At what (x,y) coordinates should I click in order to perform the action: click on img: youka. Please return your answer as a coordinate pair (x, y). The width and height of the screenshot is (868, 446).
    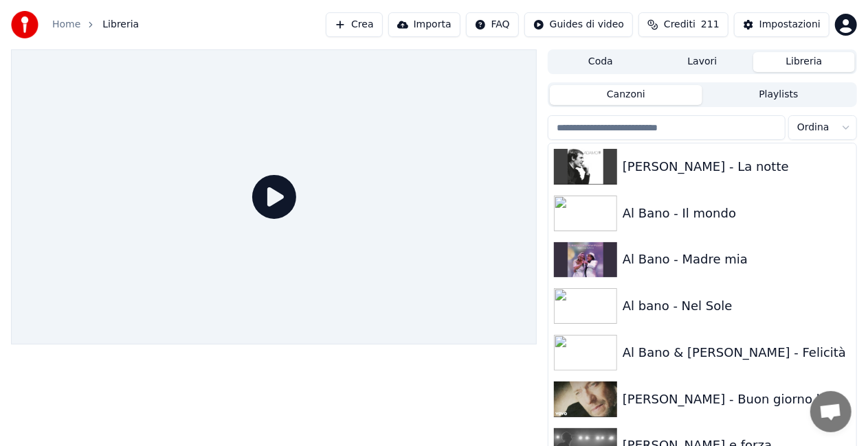
    Looking at the image, I should click on (25, 25).